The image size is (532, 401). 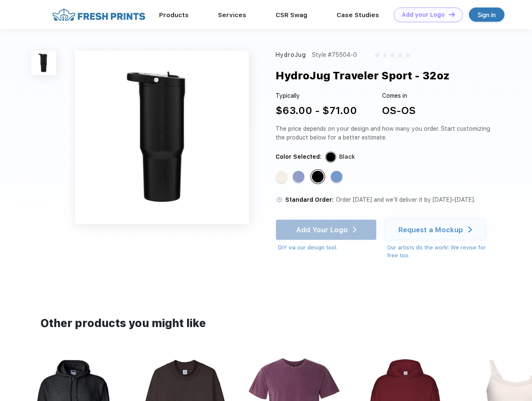 What do you see at coordinates (362, 76) in the screenshot?
I see `div: HydroJug Traveler Sport - 32oz` at bounding box center [362, 76].